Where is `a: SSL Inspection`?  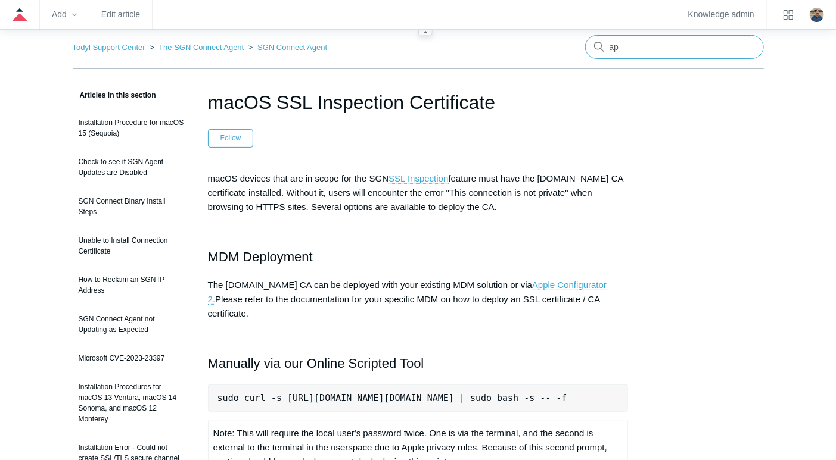 a: SSL Inspection is located at coordinates (418, 179).